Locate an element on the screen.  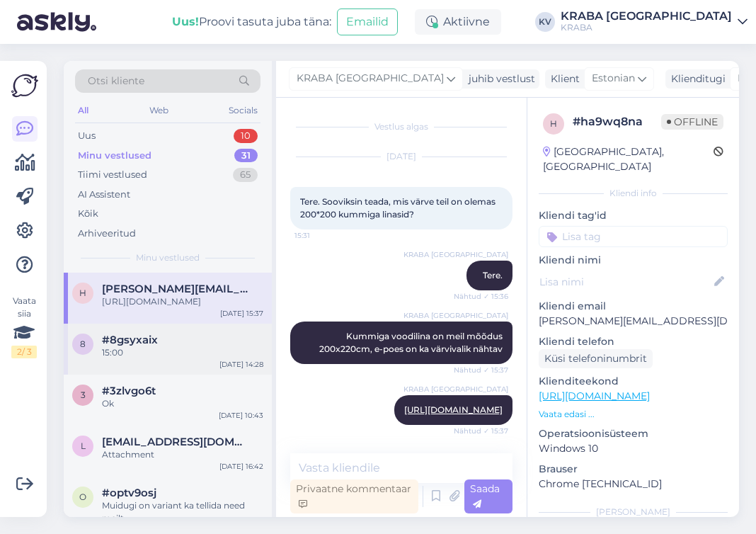
p: Windows 10 is located at coordinates (633, 448).